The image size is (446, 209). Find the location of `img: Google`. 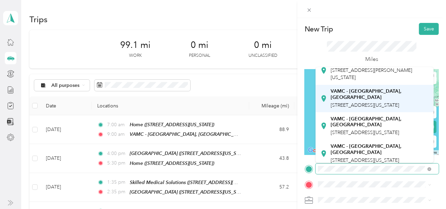

img: Google is located at coordinates (317, 150).